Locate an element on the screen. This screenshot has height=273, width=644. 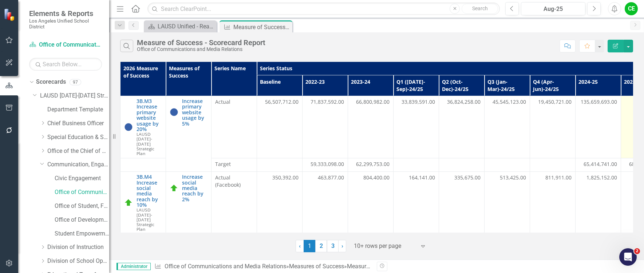
button: Search is located at coordinates (479, 9).